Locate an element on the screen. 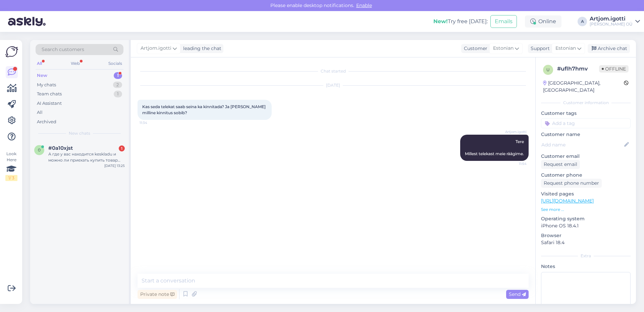 The image size is (644, 312). span: Send is located at coordinates (517, 294).